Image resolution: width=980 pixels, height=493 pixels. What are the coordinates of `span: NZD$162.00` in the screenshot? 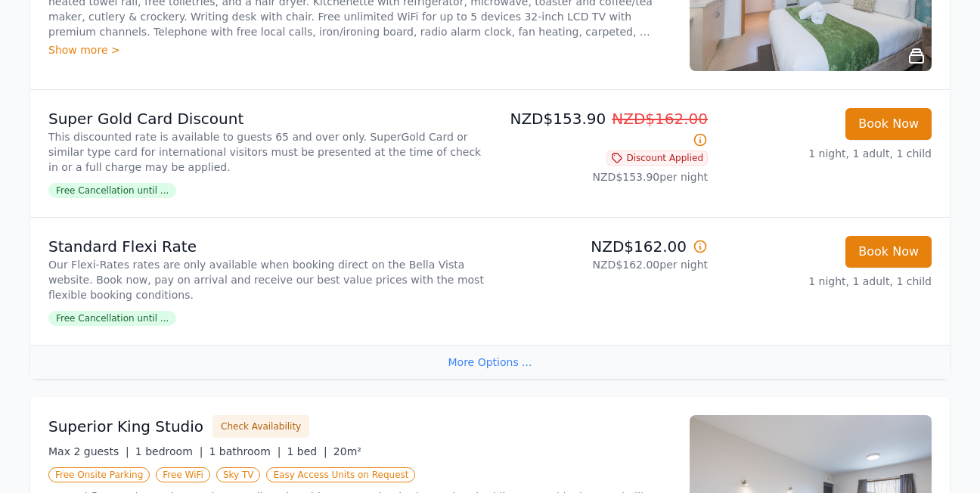 It's located at (660, 119).